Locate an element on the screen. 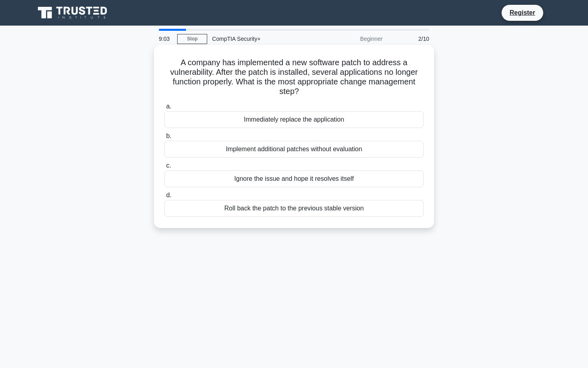 This screenshot has width=588, height=368. a: Stop is located at coordinates (192, 39).